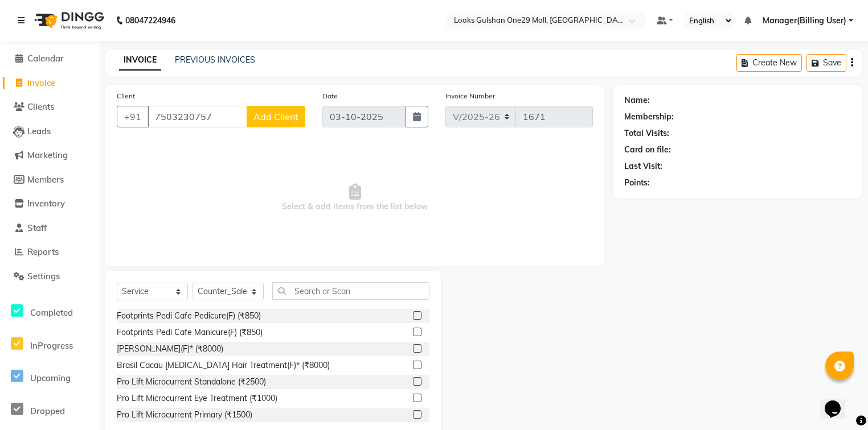 The image size is (868, 430). What do you see at coordinates (648, 150) in the screenshot?
I see `div: Card on file:` at bounding box center [648, 150].